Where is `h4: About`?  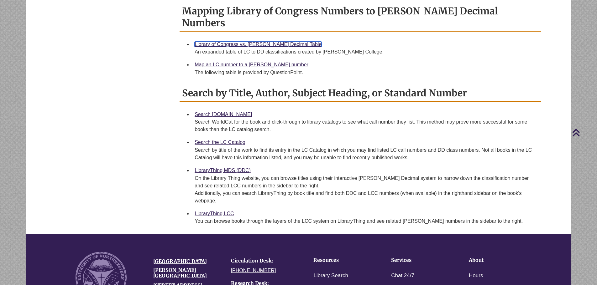 h4: About is located at coordinates (498, 261).